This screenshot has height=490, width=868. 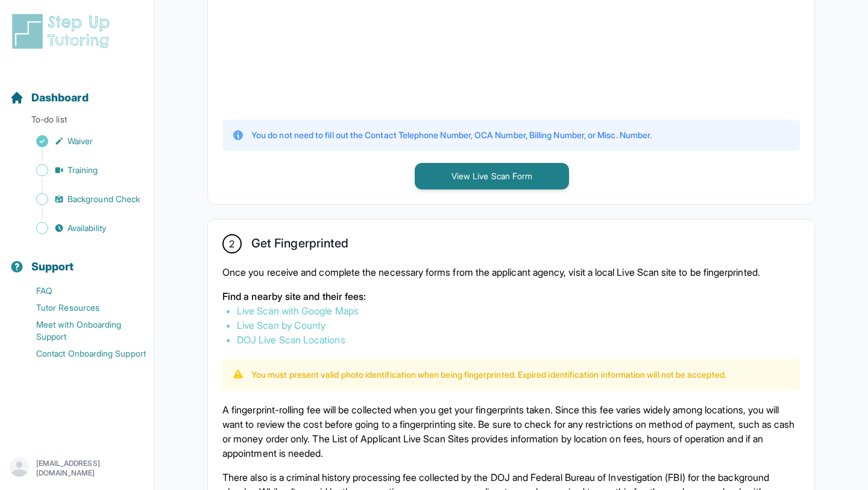 What do you see at coordinates (82, 291) in the screenshot?
I see `a: FAQ` at bounding box center [82, 291].